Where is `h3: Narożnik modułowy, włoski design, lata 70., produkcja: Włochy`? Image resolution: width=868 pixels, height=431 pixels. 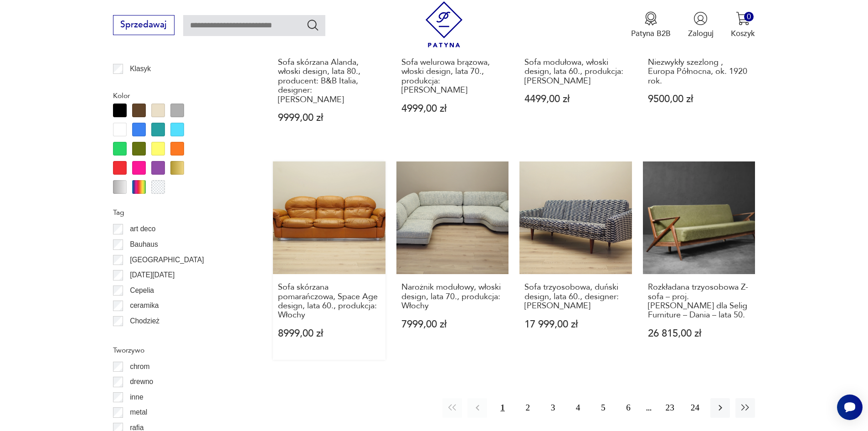
h3: Narożnik modułowy, włoski design, lata 70., produkcja: Włochy is located at coordinates (453, 296).